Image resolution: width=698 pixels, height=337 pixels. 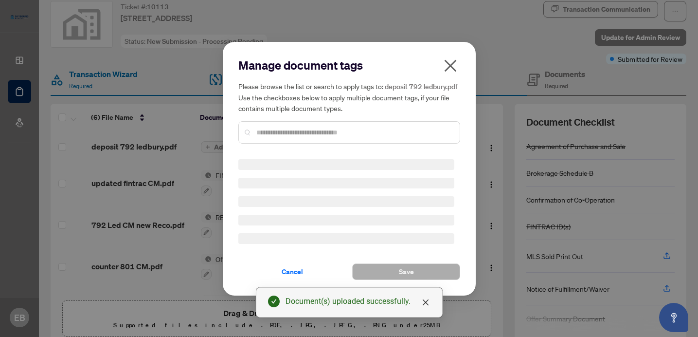 What do you see at coordinates (349, 97) in the screenshot?
I see `h5: Please browse the list or search to apply tags to: Use the checkboxes below to apply multiple doc...` at bounding box center [349, 97].